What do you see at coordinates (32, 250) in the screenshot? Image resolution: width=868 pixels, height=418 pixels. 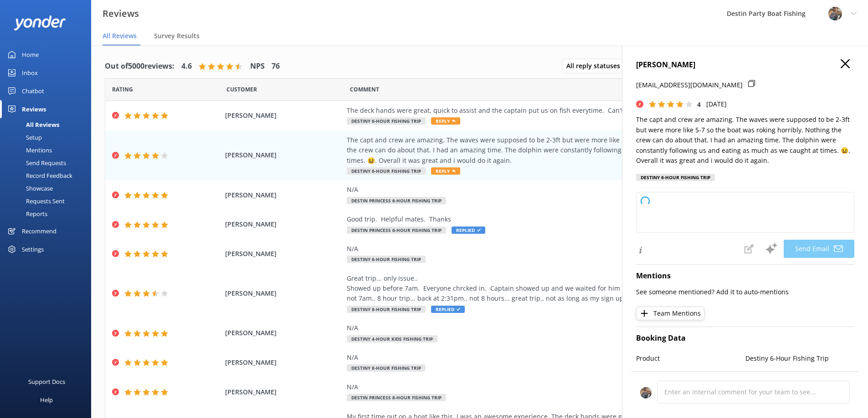 I see `div: Settings` at bounding box center [32, 250].